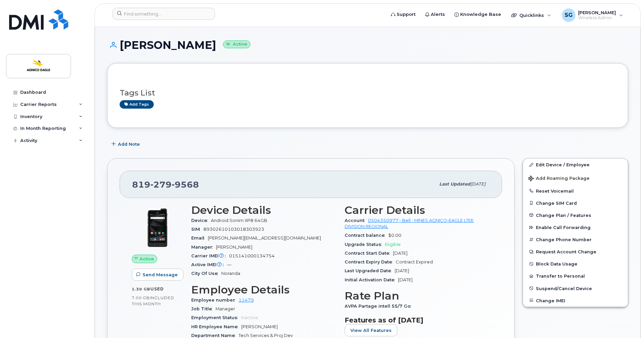 This screenshot has width=644, height=338. I want to click on span: Job Title, so click(204, 309).